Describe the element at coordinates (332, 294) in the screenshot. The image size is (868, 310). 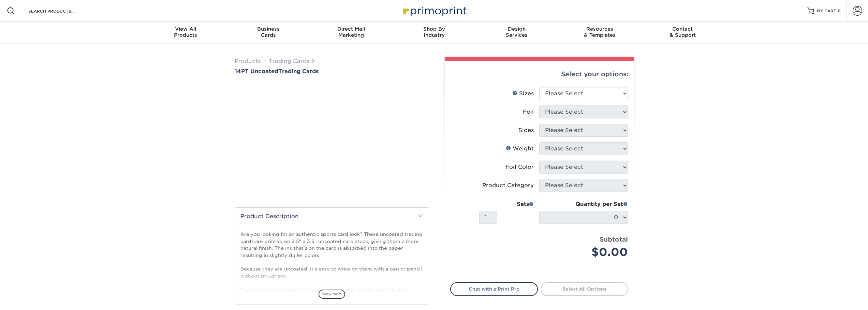
I see `span: show more` at that location.